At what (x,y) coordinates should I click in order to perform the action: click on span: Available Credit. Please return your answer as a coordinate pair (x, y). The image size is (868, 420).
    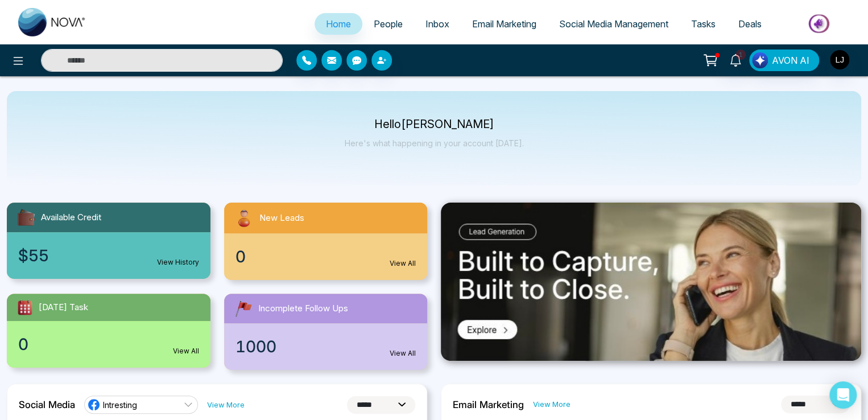
    Looking at the image, I should click on (71, 217).